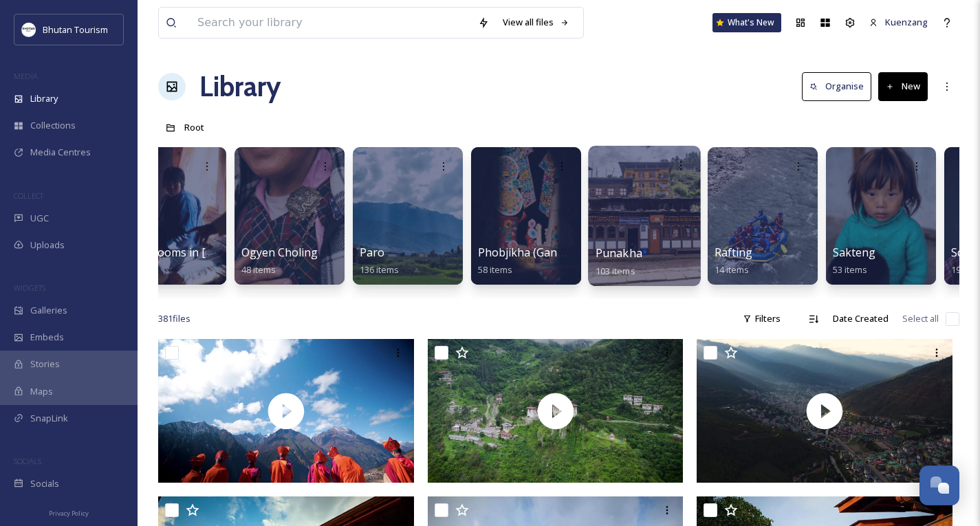 The image size is (980, 526). I want to click on div: What's New, so click(747, 23).